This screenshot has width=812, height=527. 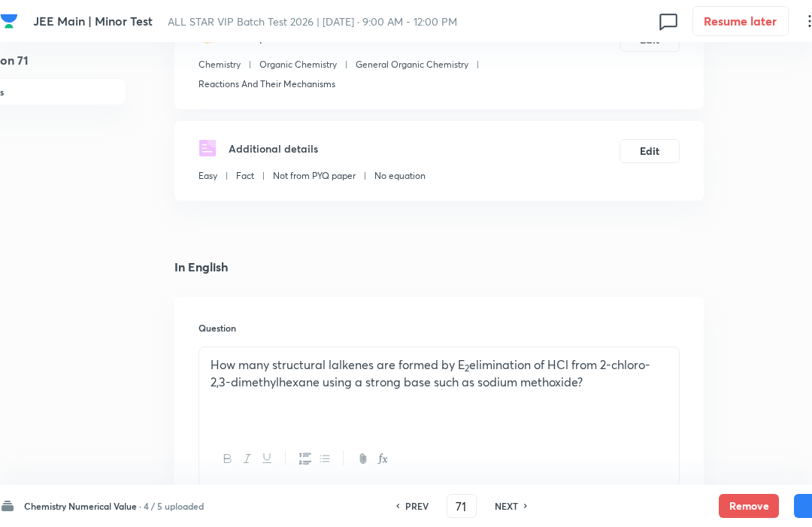 I want to click on p: Chemistry, so click(x=220, y=65).